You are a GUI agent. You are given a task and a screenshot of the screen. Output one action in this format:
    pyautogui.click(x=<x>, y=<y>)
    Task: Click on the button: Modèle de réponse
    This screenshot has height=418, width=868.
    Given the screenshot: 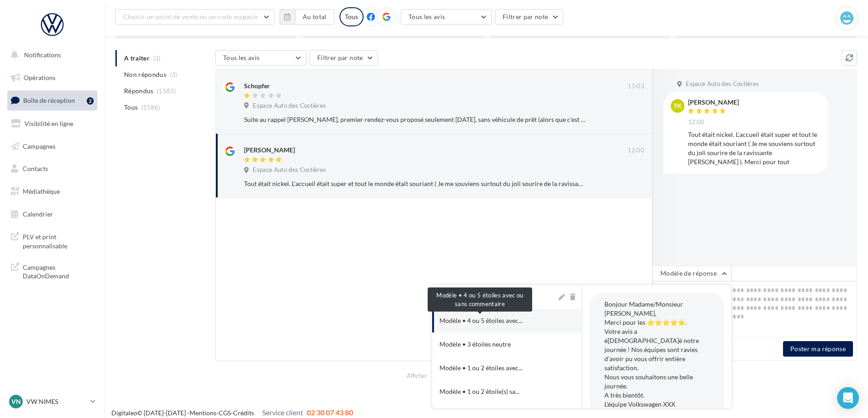 What is the action you would take?
    pyautogui.click(x=692, y=273)
    